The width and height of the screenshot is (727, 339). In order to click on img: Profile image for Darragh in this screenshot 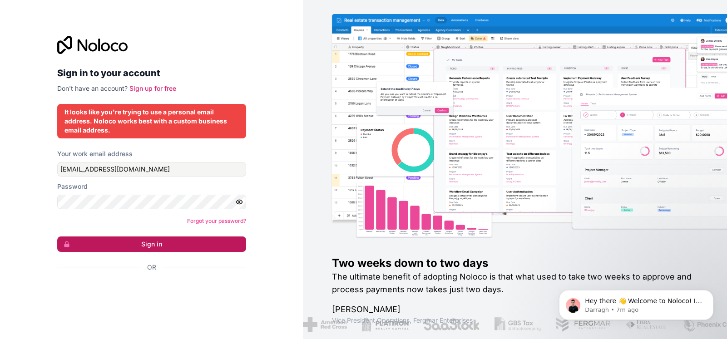, I will do `click(28, 34)`.